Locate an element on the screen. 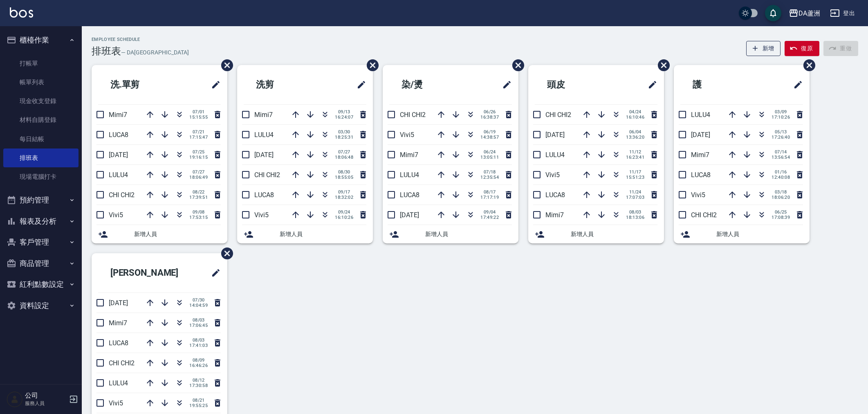 The image size is (868, 414). span: 07/14 is located at coordinates (781, 152).